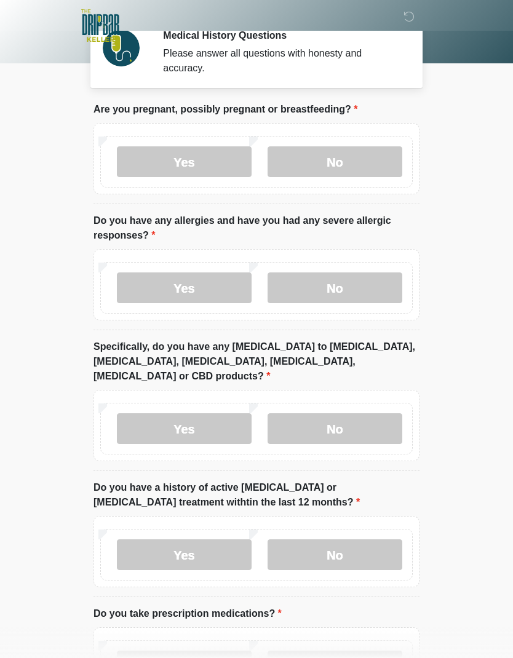  I want to click on img: The DRIPBaR - Keller Logo, so click(100, 25).